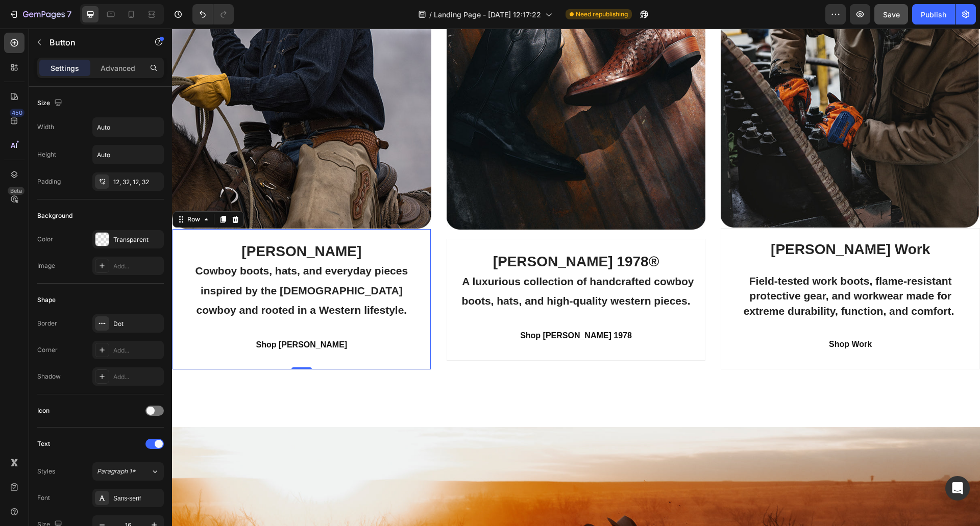 The width and height of the screenshot is (980, 526). Describe the element at coordinates (118, 68) in the screenshot. I see `p: Advanced` at that location.